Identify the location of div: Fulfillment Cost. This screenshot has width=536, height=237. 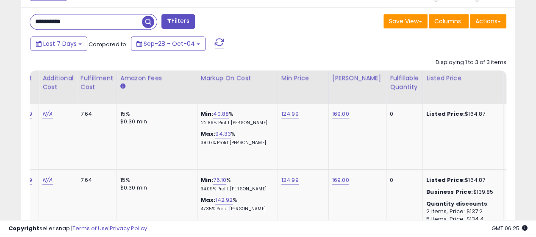
(97, 83).